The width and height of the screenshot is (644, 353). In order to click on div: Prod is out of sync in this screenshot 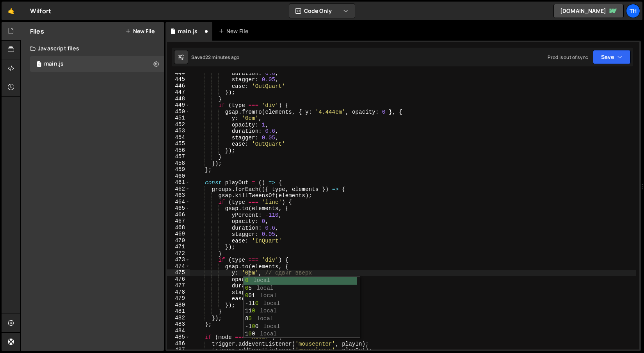, I will do `click(568, 57)`.